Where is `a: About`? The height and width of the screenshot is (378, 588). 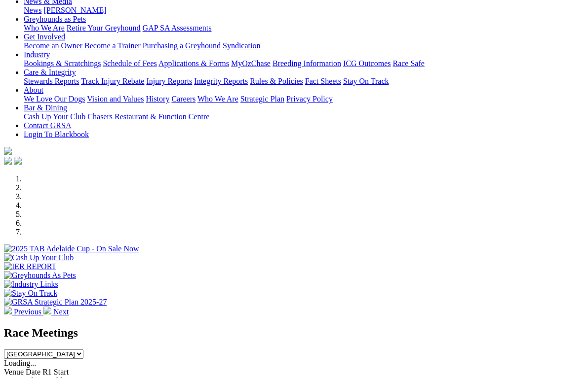 a: About is located at coordinates (34, 90).